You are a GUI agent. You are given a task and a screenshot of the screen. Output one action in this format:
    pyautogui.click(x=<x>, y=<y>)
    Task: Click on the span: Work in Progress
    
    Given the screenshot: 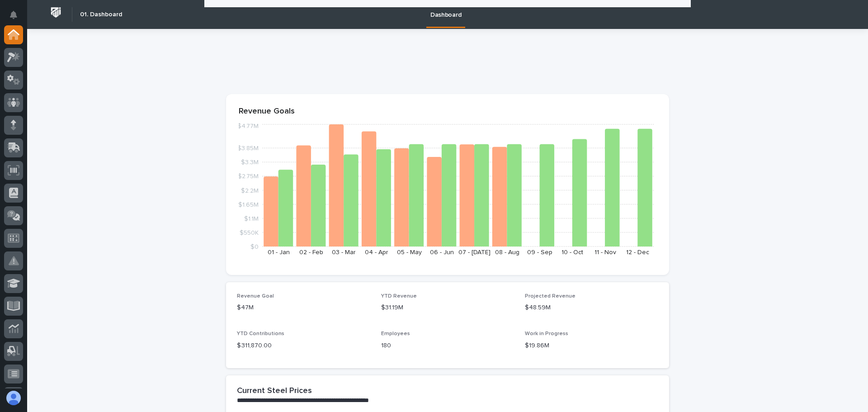 What is the action you would take?
    pyautogui.click(x=547, y=334)
    